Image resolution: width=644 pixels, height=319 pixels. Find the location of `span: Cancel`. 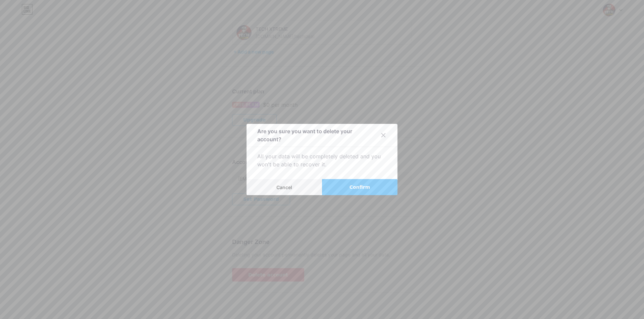

span: Cancel is located at coordinates (284, 187).